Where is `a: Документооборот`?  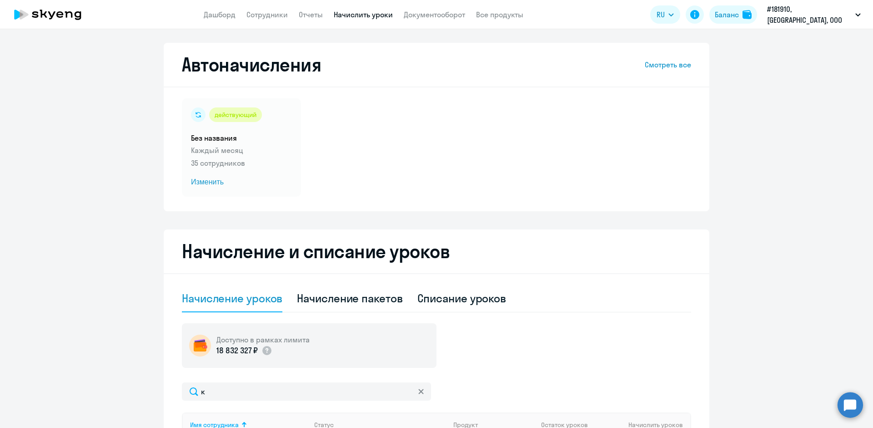
a: Документооборот is located at coordinates (434, 15).